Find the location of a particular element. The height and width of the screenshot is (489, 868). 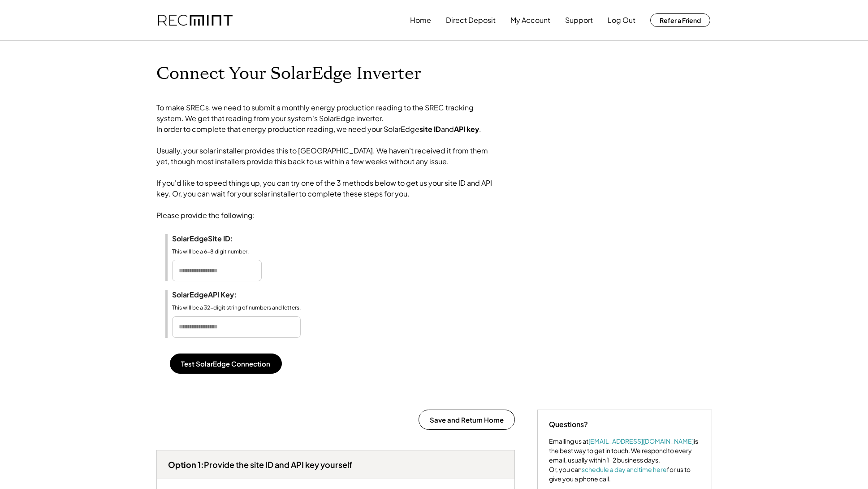

strong: site ID is located at coordinates (430, 129).